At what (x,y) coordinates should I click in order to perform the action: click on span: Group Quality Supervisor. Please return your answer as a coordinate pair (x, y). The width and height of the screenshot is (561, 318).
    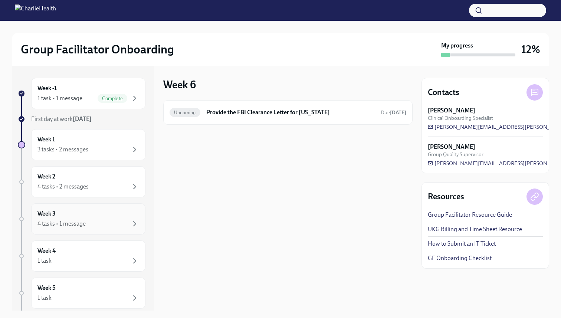
    Looking at the image, I should click on (456, 154).